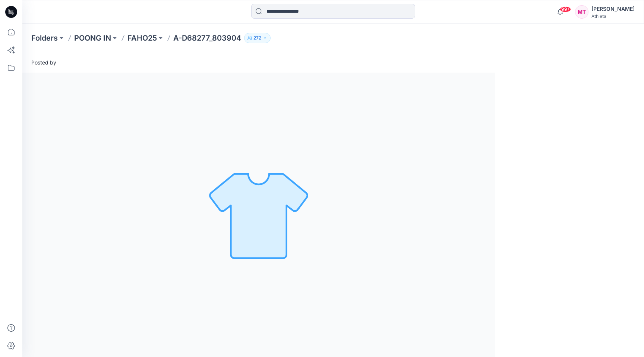 The width and height of the screenshot is (644, 357). What do you see at coordinates (92, 38) in the screenshot?
I see `a: POONG IN` at bounding box center [92, 38].